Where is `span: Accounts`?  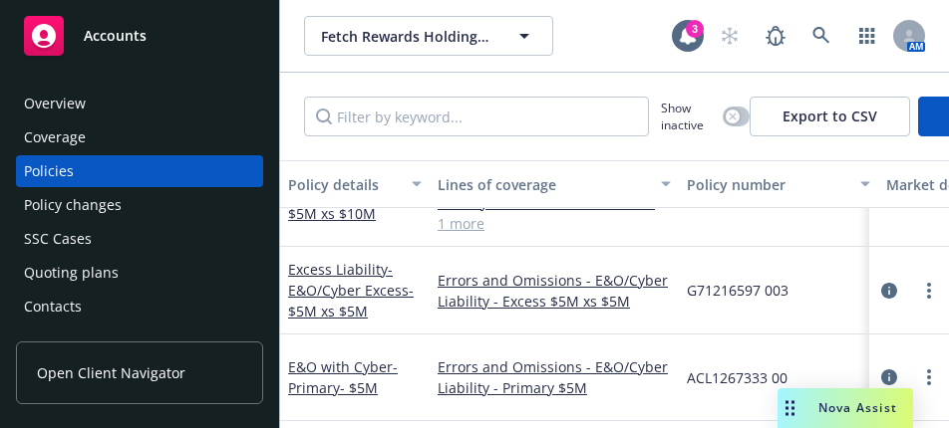
span: Accounts is located at coordinates (115, 36).